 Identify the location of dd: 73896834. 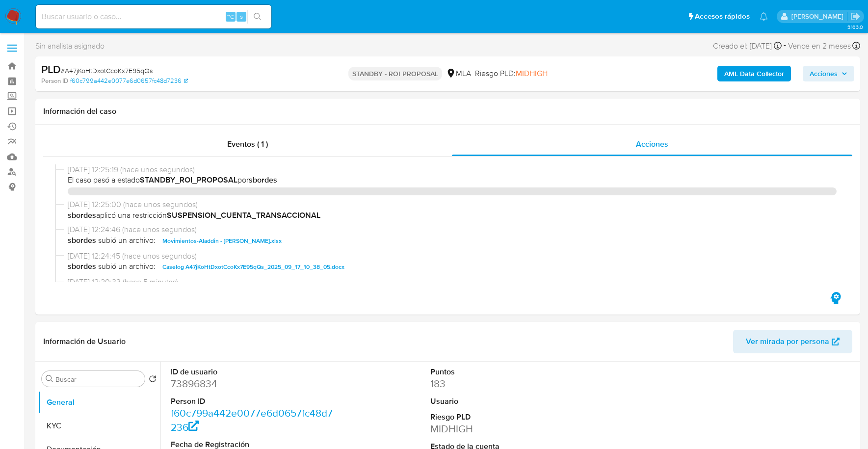
(252, 384).